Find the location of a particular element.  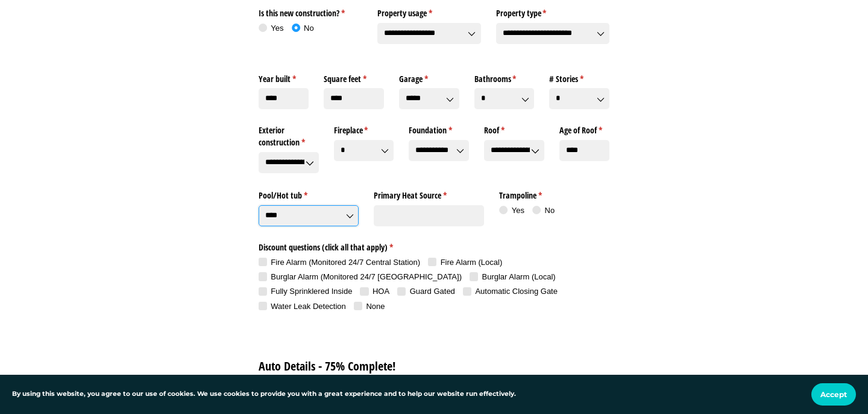

h2: Auto Details - 75% Complete! is located at coordinates (434, 366).